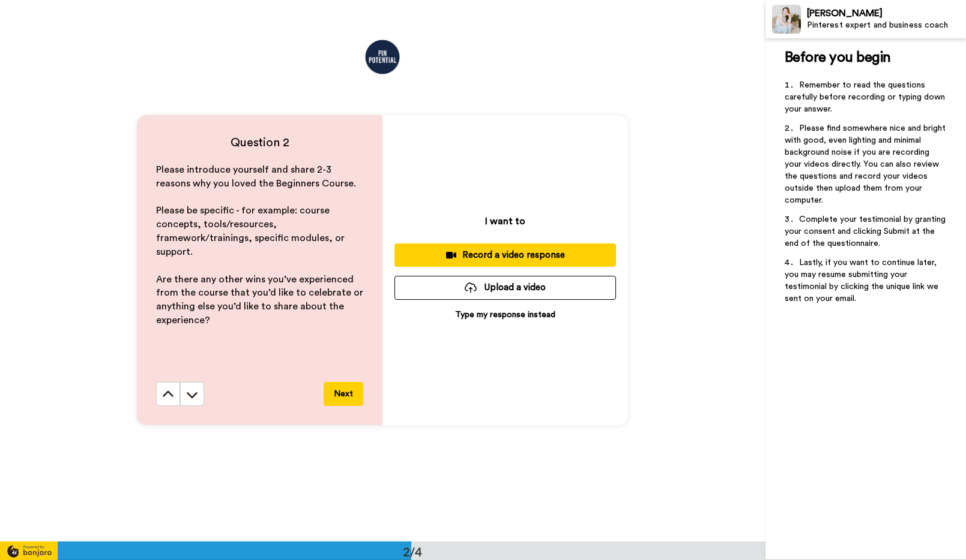 This screenshot has height=560, width=966. I want to click on button: Record a video response, so click(505, 255).